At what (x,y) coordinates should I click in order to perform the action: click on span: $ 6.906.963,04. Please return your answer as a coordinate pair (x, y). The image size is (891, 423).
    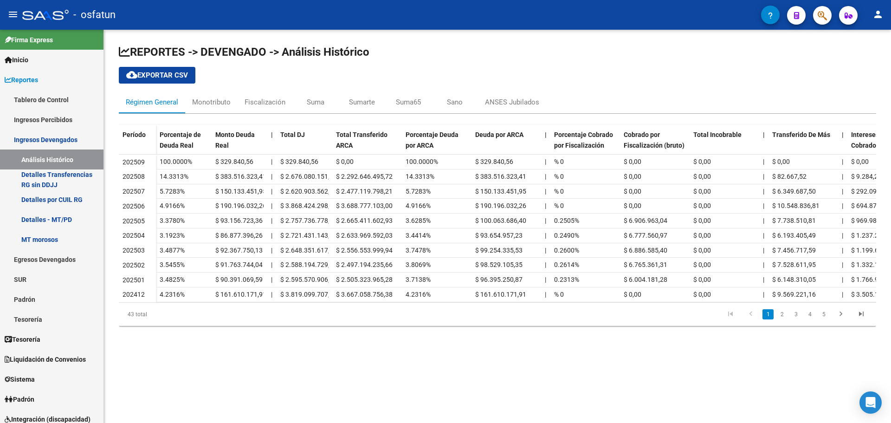
    Looking at the image, I should click on (646, 220).